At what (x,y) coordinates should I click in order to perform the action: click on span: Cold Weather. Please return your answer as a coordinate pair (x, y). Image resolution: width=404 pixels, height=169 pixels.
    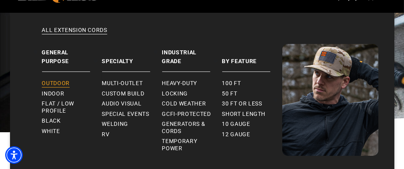
    Looking at the image, I should click on (184, 104).